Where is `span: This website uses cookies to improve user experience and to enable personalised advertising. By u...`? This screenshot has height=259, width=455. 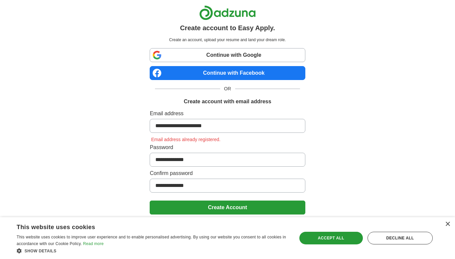 span: This website uses cookies to improve user experience and to enable personalised advertising. By u... is located at coordinates (151, 241).